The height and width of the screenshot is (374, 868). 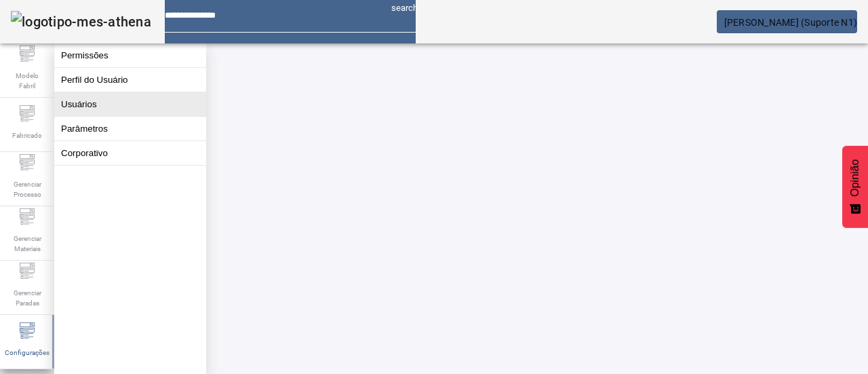 I want to click on button: Permissões, so click(x=130, y=55).